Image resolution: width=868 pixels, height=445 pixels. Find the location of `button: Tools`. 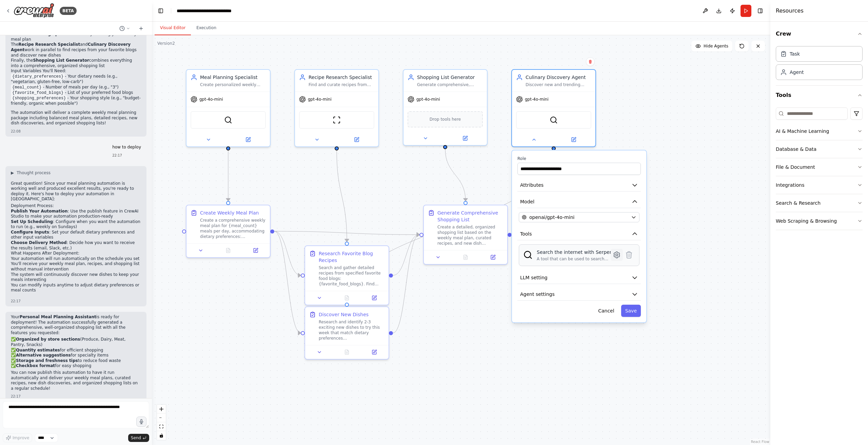

button: Tools is located at coordinates (579, 234).